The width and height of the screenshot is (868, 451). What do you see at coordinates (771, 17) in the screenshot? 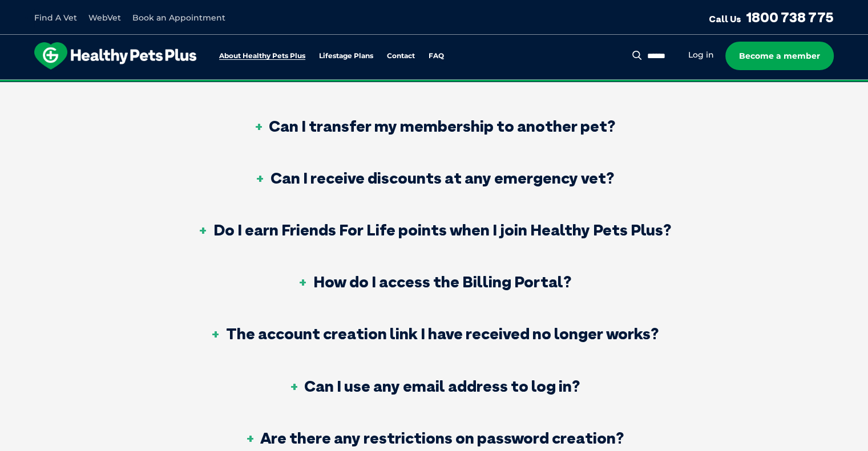
I see `a: Call Us1800 738 775` at bounding box center [771, 17].